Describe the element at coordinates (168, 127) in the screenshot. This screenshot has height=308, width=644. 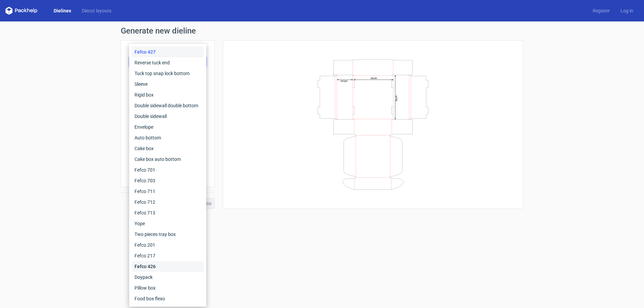
I see `div: Envelope` at that location.